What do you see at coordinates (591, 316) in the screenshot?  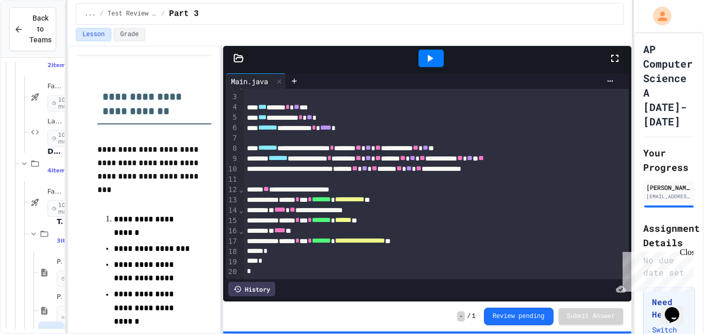 I see `span: Submit Answer` at bounding box center [591, 316].